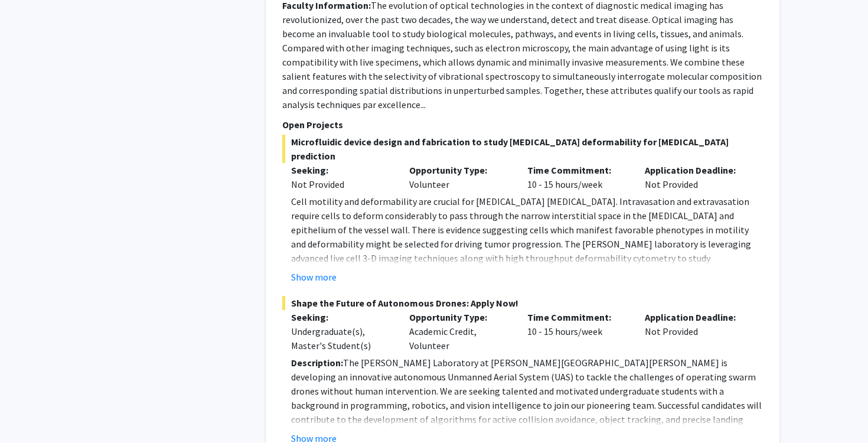 Image resolution: width=868 pixels, height=443 pixels. Describe the element at coordinates (317, 363) in the screenshot. I see `strong: Description:` at that location.